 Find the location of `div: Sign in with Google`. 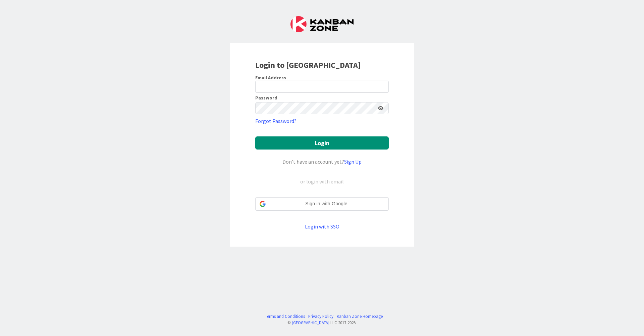

div: Sign in with Google is located at coordinates (322, 203).